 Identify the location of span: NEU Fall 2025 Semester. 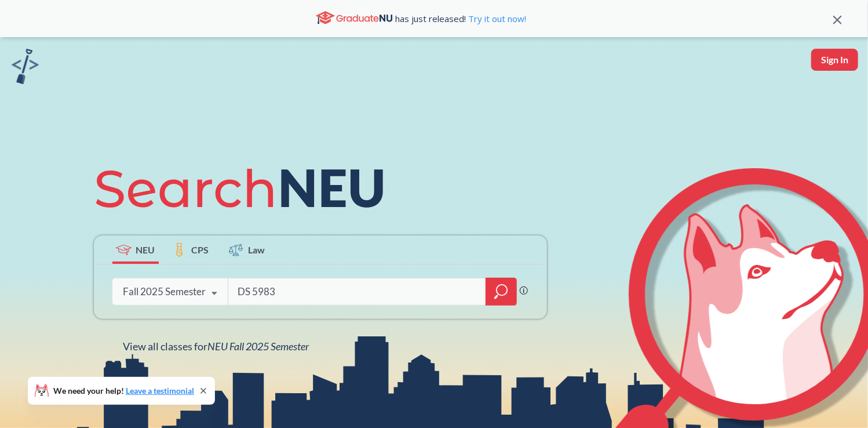
(258, 346).